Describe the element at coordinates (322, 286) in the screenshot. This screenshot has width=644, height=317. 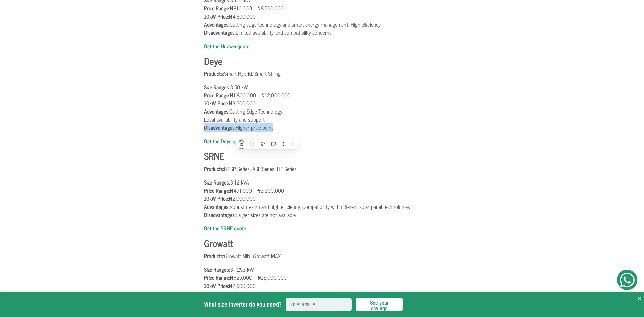
I see `p: 3 - 253 kW ₦625,000 – ₦18,000,000 ₦2,600,000 Performance and reliability, Compatibility with vari...` at that location.